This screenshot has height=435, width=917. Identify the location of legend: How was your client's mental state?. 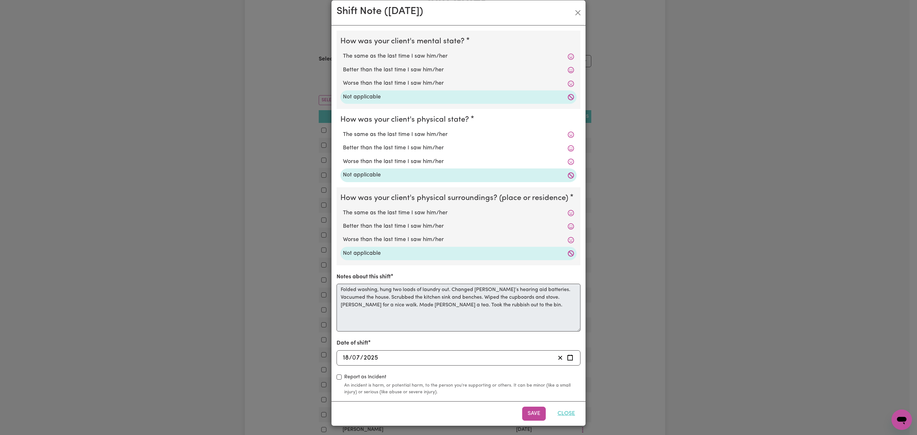
(404, 41).